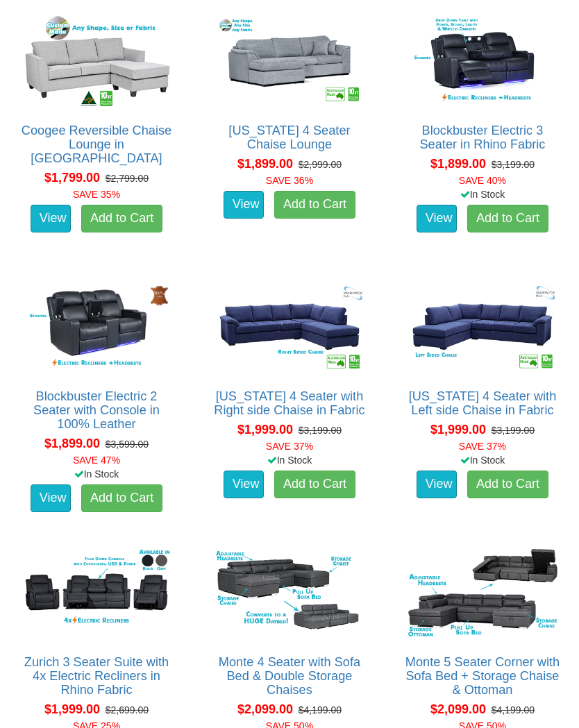 The height and width of the screenshot is (728, 579). Describe the element at coordinates (96, 327) in the screenshot. I see `img: Blockbuster Electric 2 Seater with Console in 100% Leather` at that location.